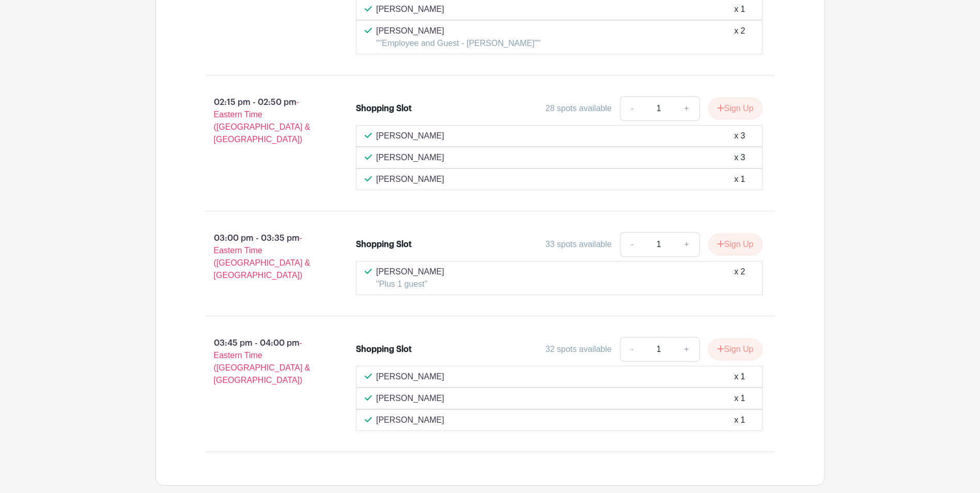 This screenshot has height=493, width=980. Describe the element at coordinates (578, 244) in the screenshot. I see `div: 33 spots available` at that location.